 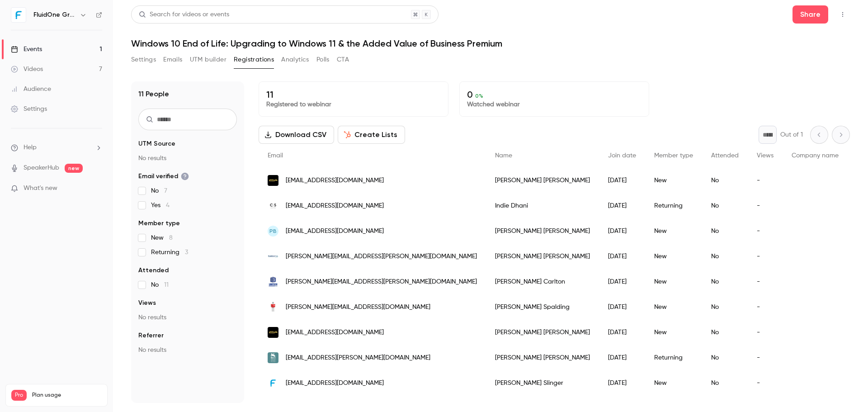 What do you see at coordinates (74, 168) in the screenshot?
I see `span: new` at bounding box center [74, 168].